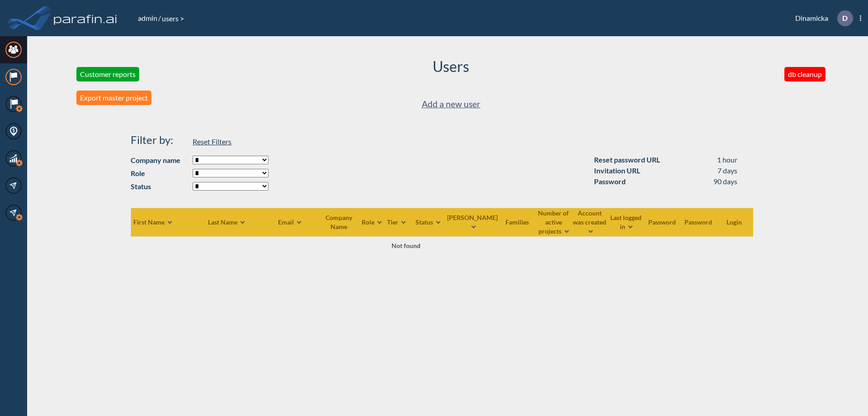 The width and height of the screenshot is (868, 416). What do you see at coordinates (804, 74) in the screenshot?
I see `button: db cleanup` at bounding box center [804, 74].